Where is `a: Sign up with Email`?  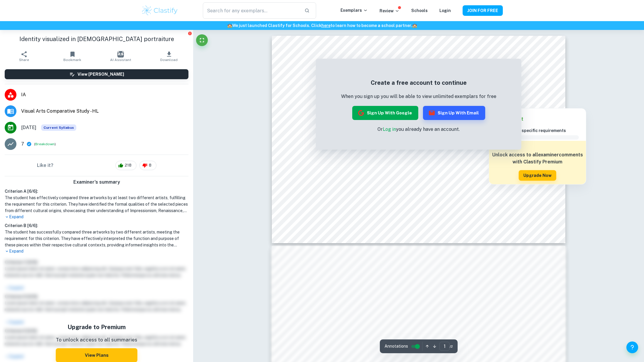 a: Sign up with Email is located at coordinates (454, 113).